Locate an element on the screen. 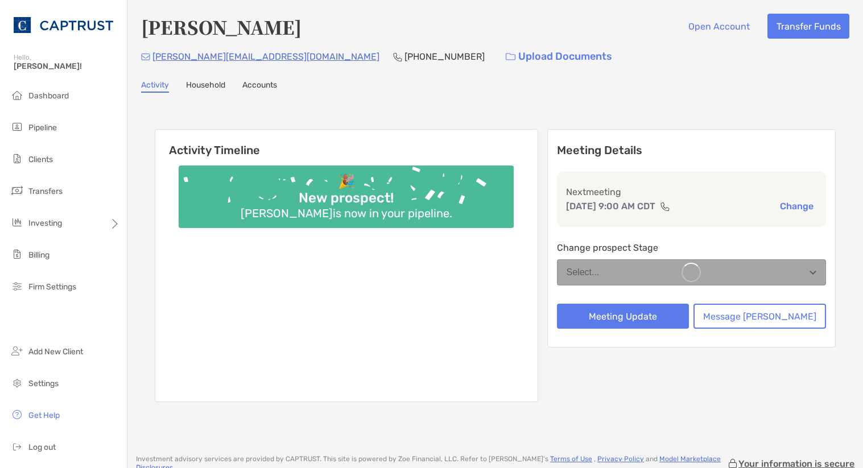 Image resolution: width=863 pixels, height=468 pixels. img: communication type is located at coordinates (665, 207).